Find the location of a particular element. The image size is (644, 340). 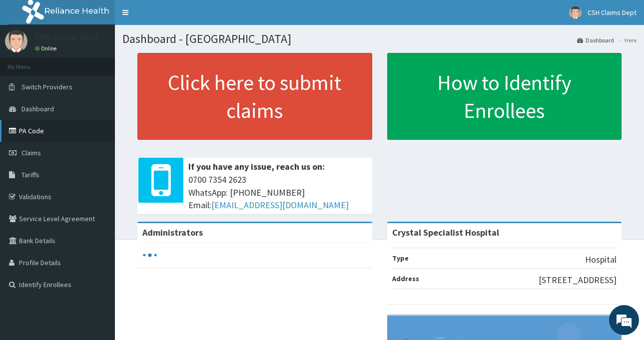

strong: Crystal Specialist Hospital is located at coordinates (446, 232).